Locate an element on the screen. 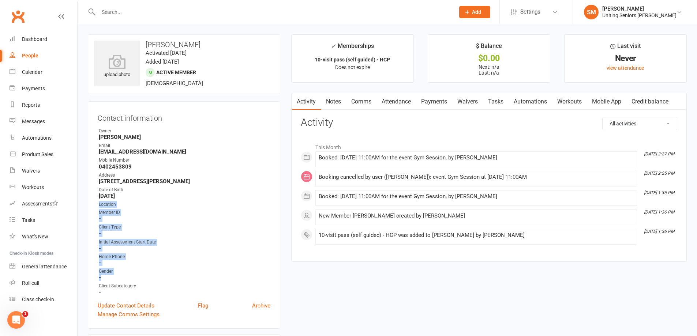 The image size is (697, 336). div: Memberships is located at coordinates (353, 48).